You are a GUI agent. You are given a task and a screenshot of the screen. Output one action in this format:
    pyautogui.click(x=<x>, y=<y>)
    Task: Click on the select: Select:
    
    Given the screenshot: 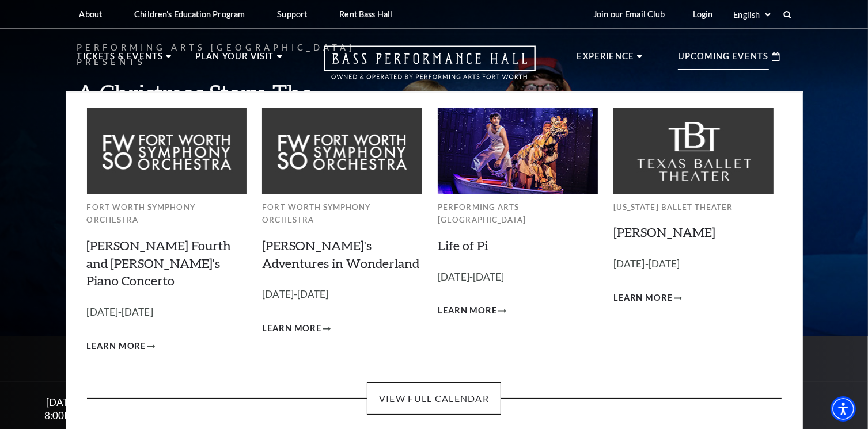 What is the action you would take?
    pyautogui.click(x=752, y=14)
    